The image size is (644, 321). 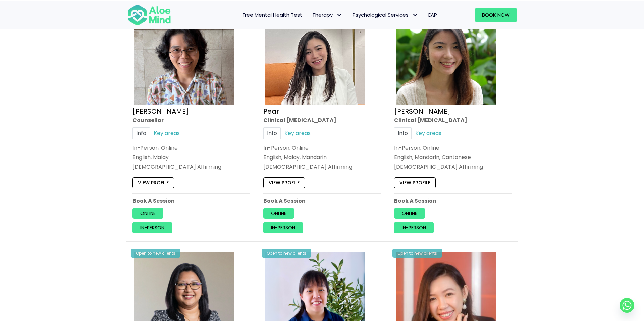 What do you see at coordinates (149, 15) in the screenshot?
I see `img: Aloe mind Logo` at bounding box center [149, 15].